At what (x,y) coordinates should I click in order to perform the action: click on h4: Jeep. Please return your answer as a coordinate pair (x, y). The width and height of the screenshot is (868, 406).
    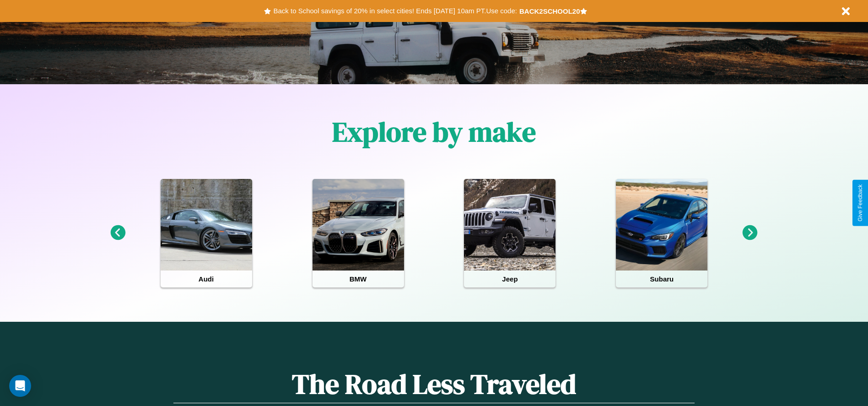
    Looking at the image, I should click on (510, 279).